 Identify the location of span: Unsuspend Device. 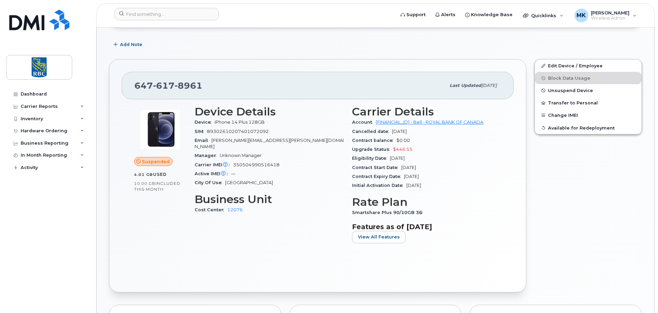
(570, 90).